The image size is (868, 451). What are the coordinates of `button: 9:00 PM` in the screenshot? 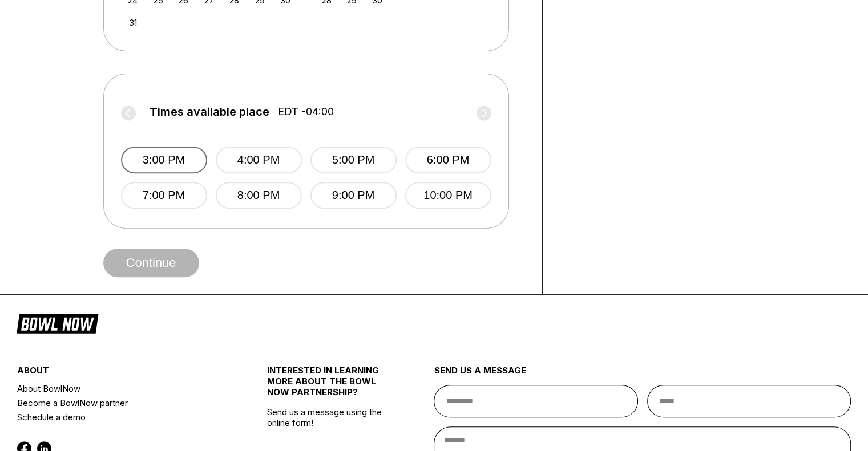 It's located at (353, 195).